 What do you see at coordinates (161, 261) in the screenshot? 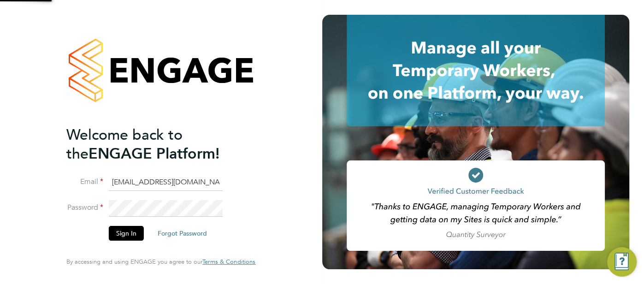
I see `span: By accessing and using ENGAGE you agree to our` at bounding box center [161, 261].